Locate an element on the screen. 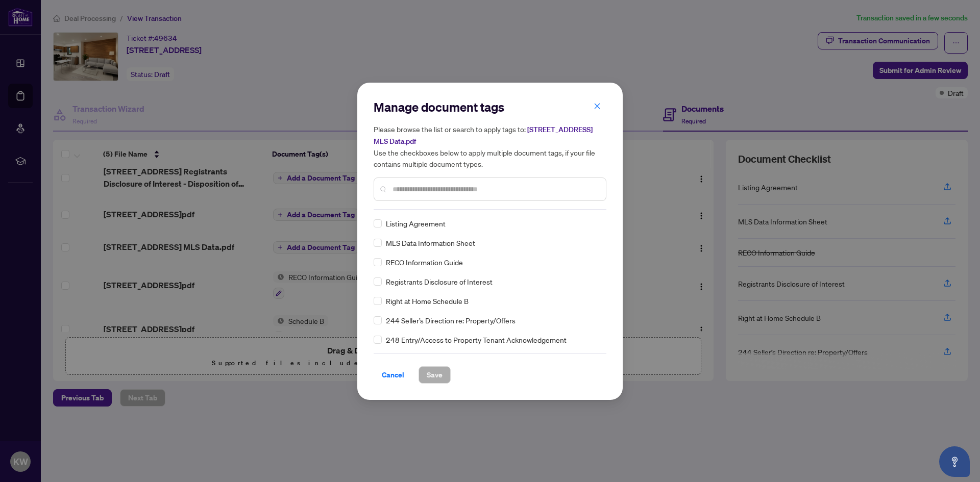  span: MLS Data Information Sheet is located at coordinates (430, 243).